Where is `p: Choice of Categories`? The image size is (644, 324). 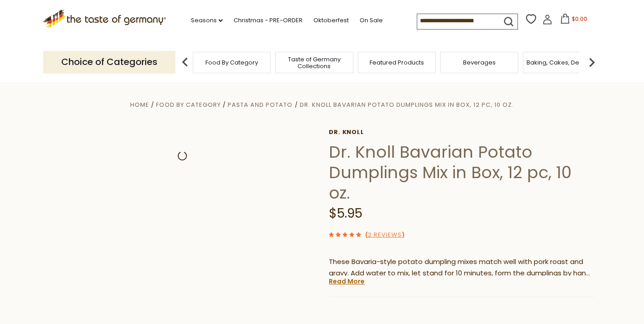 p: Choice of Categories is located at coordinates (109, 62).